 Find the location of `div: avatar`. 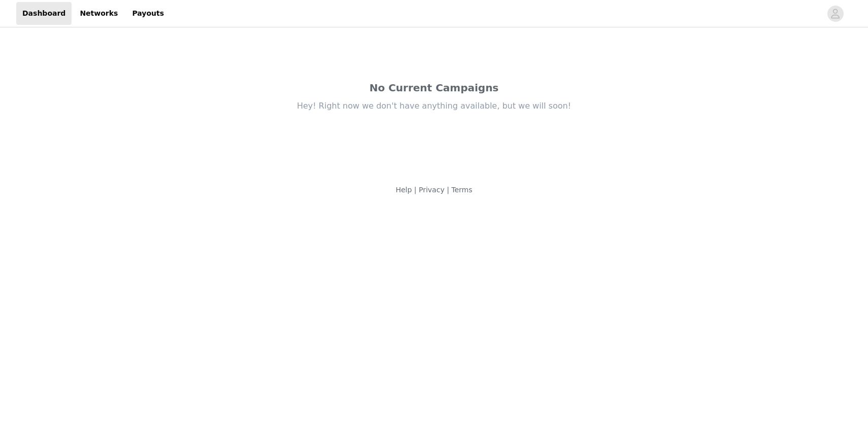

div: avatar is located at coordinates (835, 13).